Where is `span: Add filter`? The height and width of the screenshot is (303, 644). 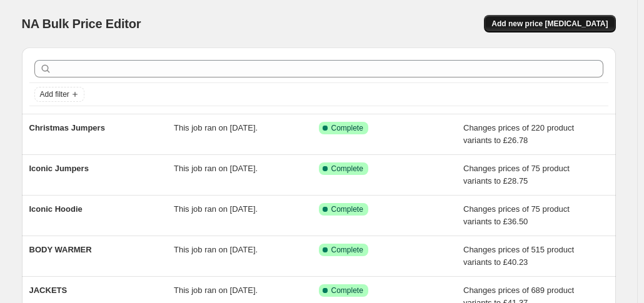
span: Add filter is located at coordinates (54, 94).